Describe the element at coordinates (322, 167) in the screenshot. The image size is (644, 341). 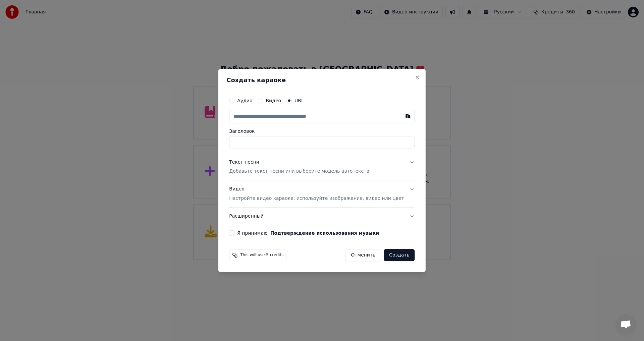
I see `button: Текст песниДобавьте текст песни или выберите модель автотекста` at that location.